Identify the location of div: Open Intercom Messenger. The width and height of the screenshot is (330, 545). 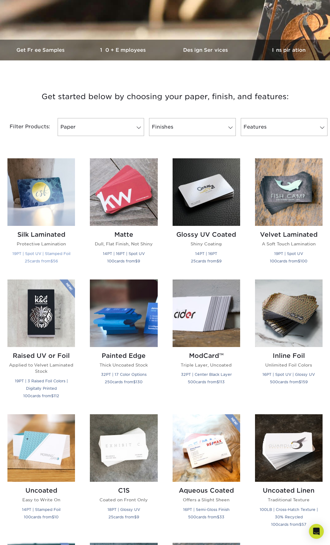
(316, 531).